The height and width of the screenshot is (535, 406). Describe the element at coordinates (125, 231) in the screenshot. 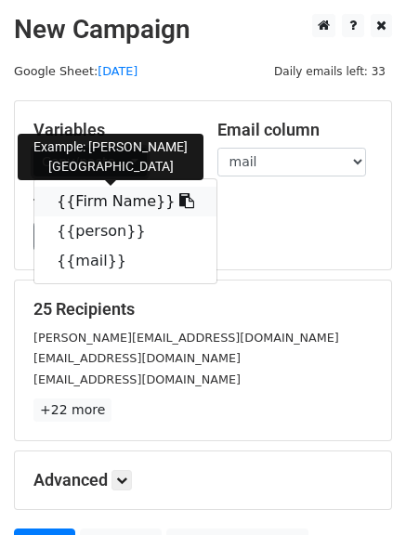

I see `a: {{person}}` at that location.